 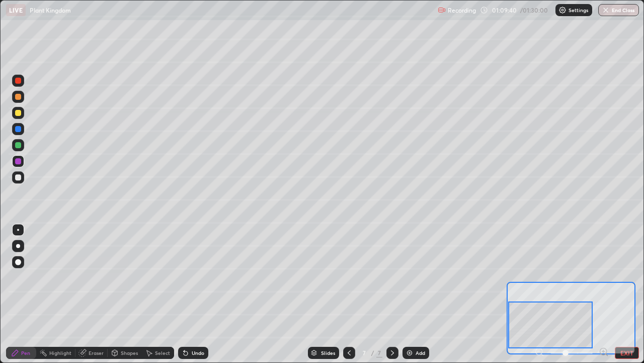 I want to click on img: end-class-cross, so click(x=606, y=10).